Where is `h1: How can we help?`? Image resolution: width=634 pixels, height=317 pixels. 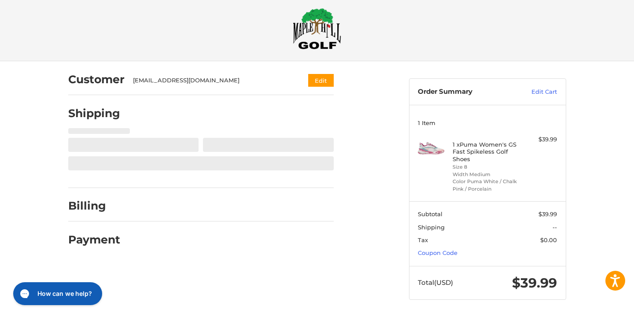
h1: How can we help? is located at coordinates (56, 15).